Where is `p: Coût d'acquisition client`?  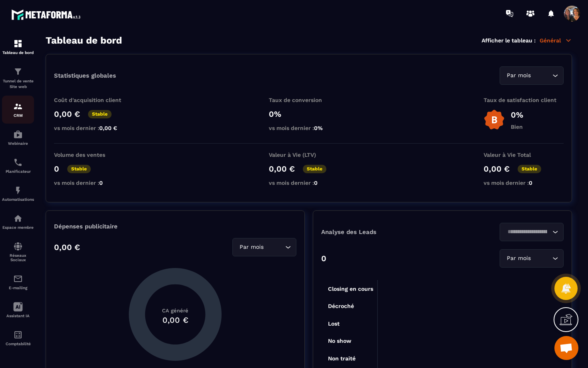 p: Coût d'acquisition client is located at coordinates (94, 100).